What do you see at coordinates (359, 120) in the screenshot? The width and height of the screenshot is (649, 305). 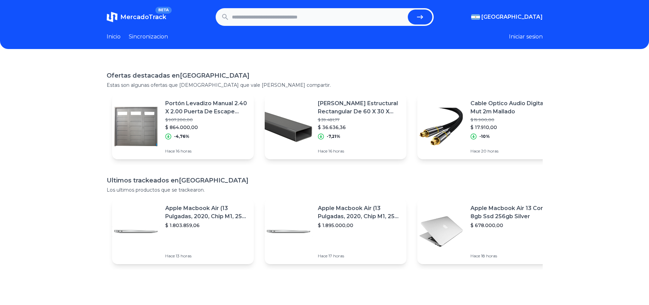 I see `p: $ 39.481,77` at bounding box center [359, 120].